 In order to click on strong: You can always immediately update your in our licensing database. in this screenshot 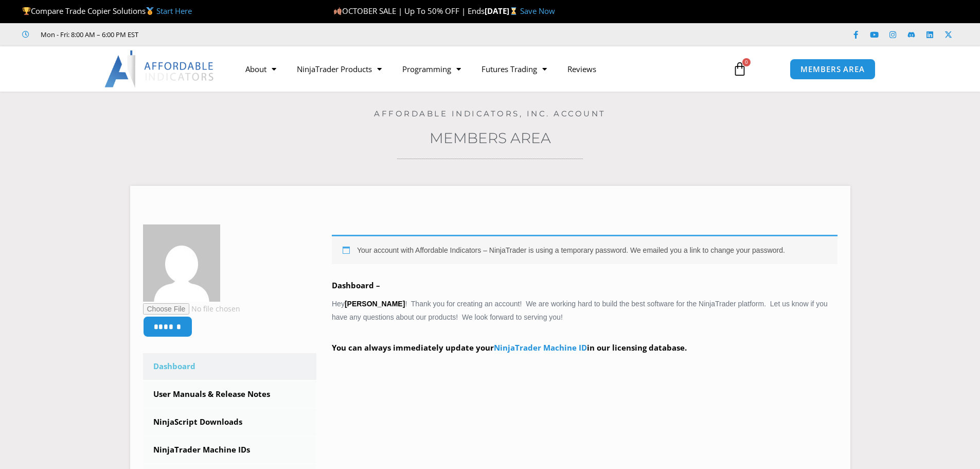, I will do `click(509, 347)`.